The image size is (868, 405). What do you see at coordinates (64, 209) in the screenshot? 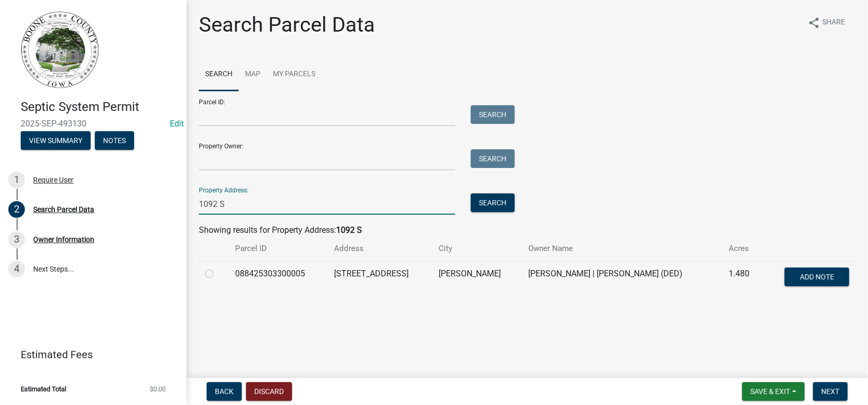
I see `div: Search Parcel Data` at bounding box center [64, 209].